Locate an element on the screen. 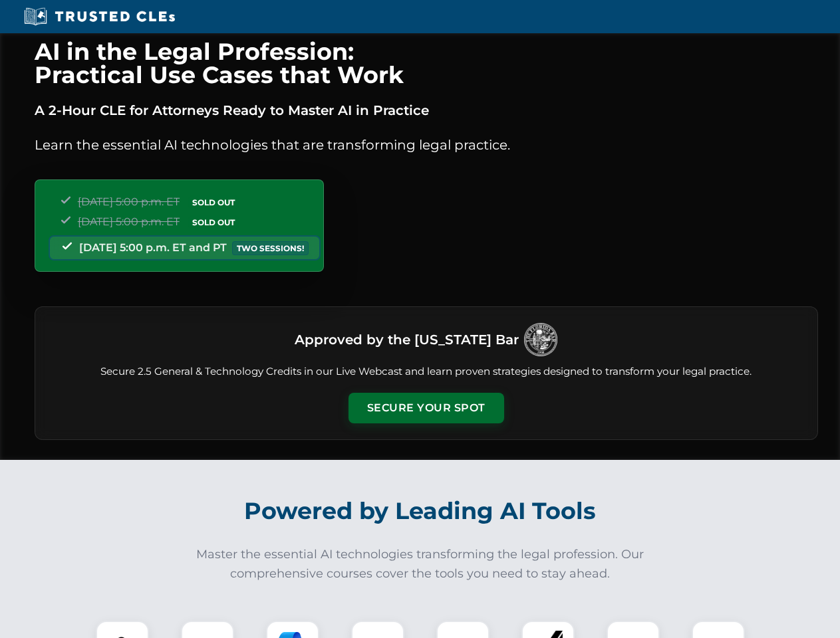 This screenshot has width=840, height=638. p: A 2-Hour CLE for Attorneys Ready to Master AI in Practice is located at coordinates (426, 111).